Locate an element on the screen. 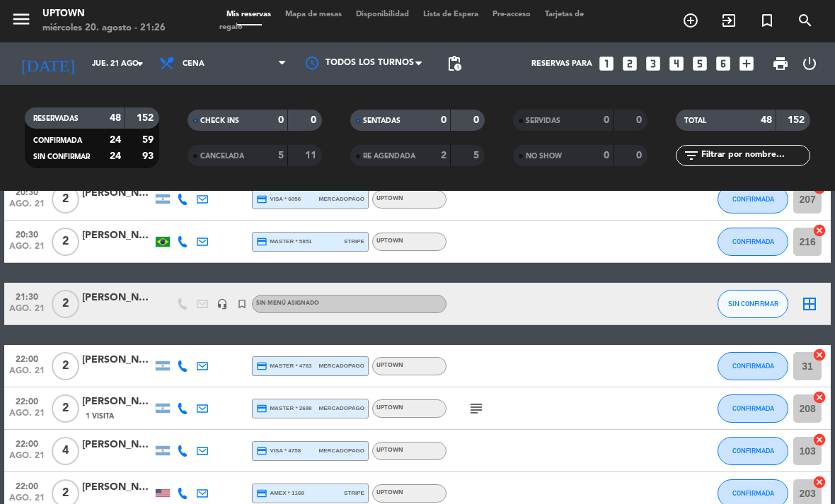  span: amex * 1168 is located at coordinates (280, 494).